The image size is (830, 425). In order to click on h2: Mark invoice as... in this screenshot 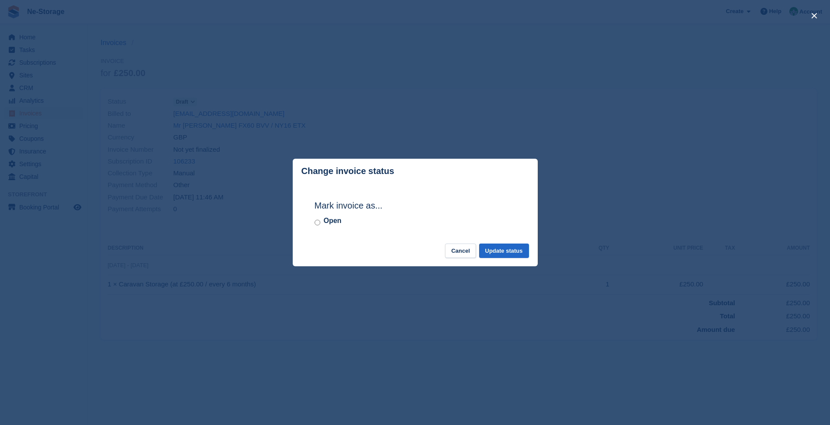, I will do `click(415, 206)`.